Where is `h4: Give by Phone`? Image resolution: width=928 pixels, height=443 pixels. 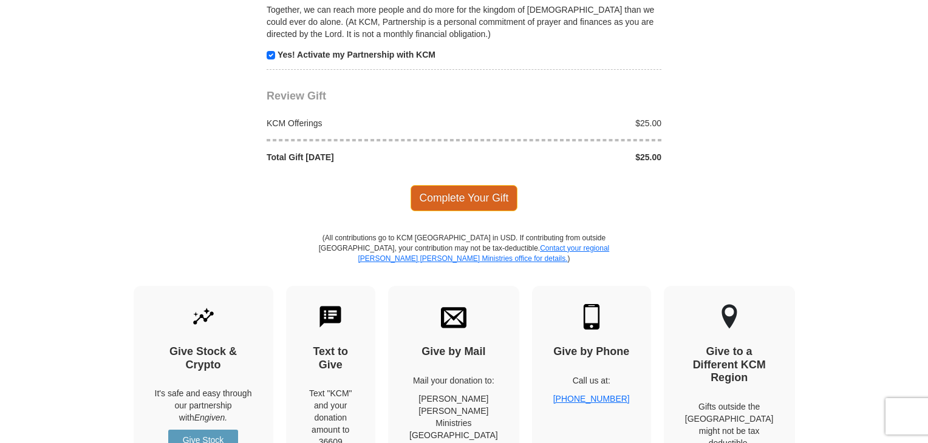
h4: Give by Phone is located at coordinates (592, 352).